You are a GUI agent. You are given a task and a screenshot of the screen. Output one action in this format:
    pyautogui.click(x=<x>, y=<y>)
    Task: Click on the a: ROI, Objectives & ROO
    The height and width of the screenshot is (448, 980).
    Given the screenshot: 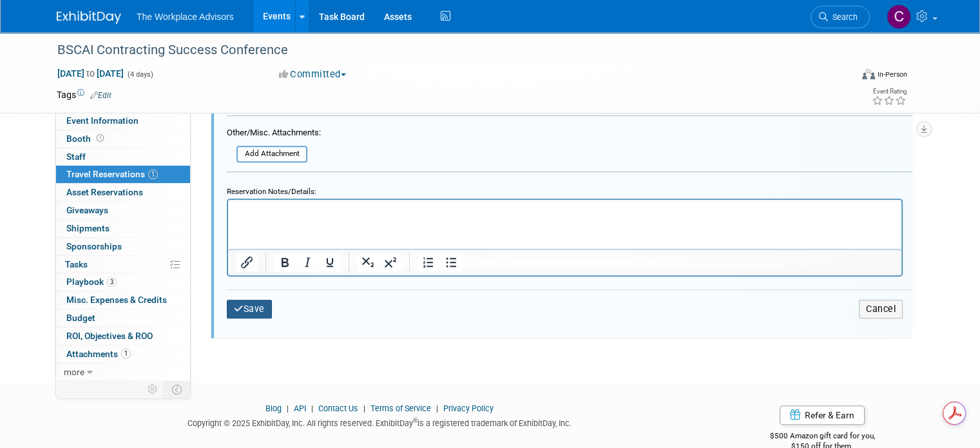 What is the action you would take?
    pyautogui.click(x=123, y=336)
    